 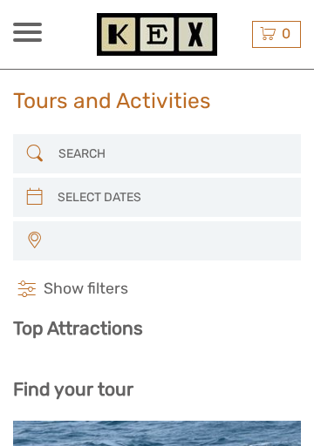 I want to click on b: Find your tour, so click(x=73, y=389).